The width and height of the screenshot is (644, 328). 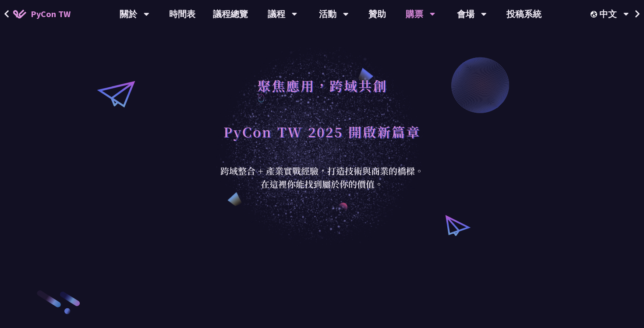 I want to click on div: 跨域整合 + 產業實戰經驗，打造技術與商業的橋樑。 在這裡你能找到屬於你的價值。, so click(x=322, y=178).